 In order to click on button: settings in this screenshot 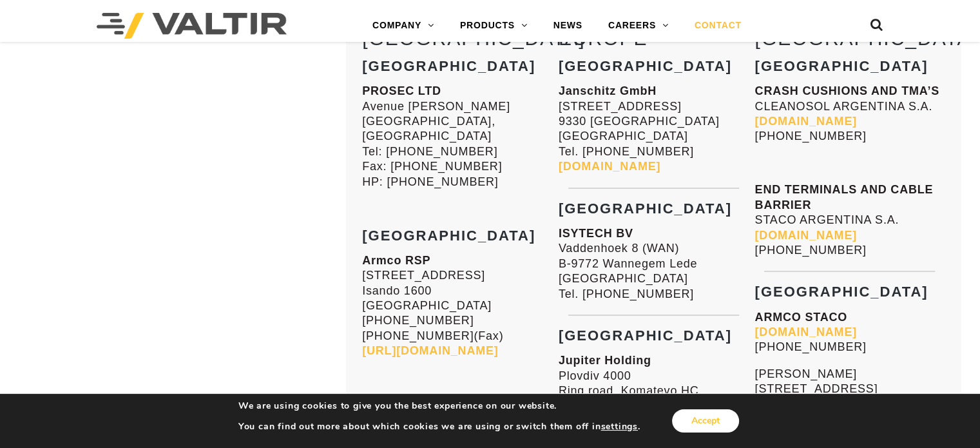, I will do `click(618, 427)`.